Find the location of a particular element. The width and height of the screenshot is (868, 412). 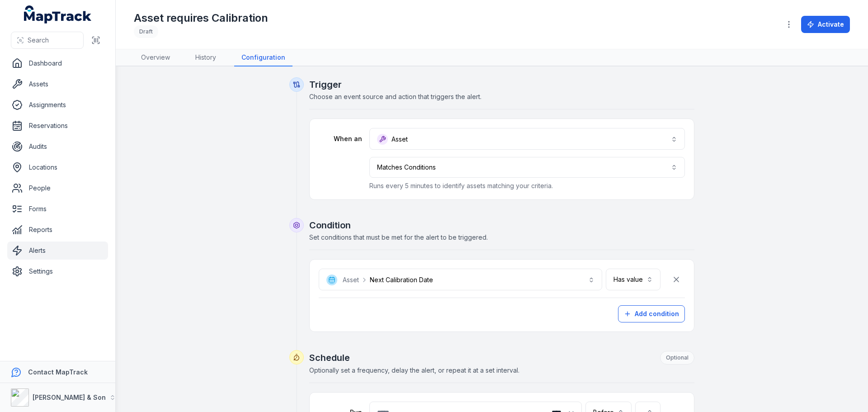

a: Dashboard is located at coordinates (58, 63).